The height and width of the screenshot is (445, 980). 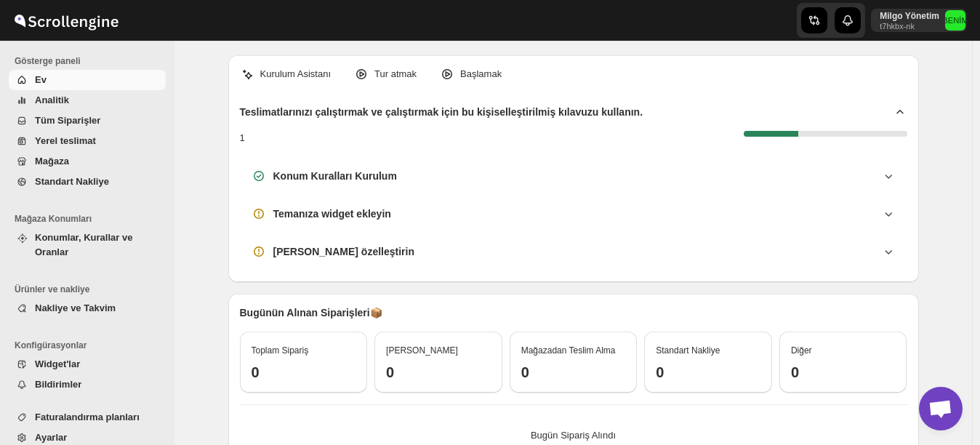 I want to click on p: Bugün Sipariş Alındı, so click(x=574, y=435).